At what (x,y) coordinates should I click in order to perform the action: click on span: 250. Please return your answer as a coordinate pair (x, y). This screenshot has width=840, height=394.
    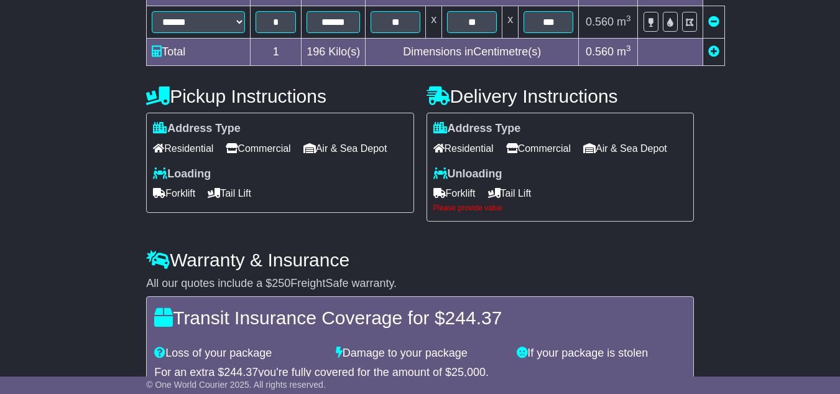
    Looking at the image, I should click on (281, 283).